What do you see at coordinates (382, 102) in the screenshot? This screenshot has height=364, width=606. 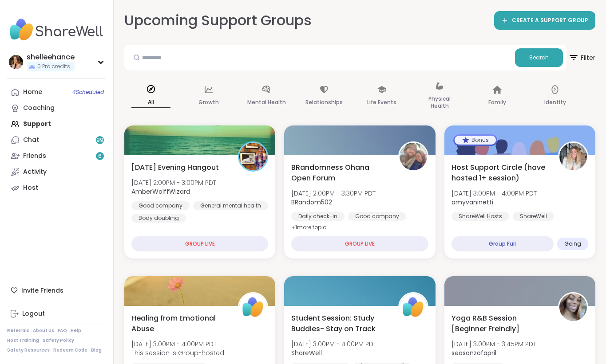 I see `p: Life Events` at bounding box center [382, 102].